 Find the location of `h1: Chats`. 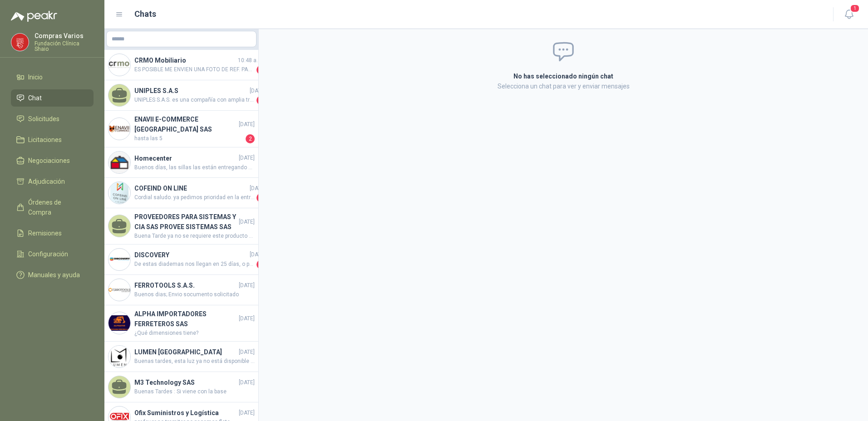

h1: Chats is located at coordinates (145, 14).